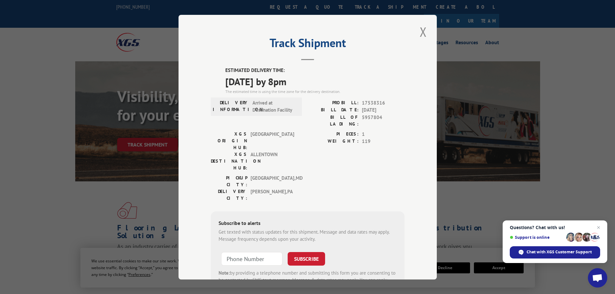  I want to click on h2: Track Shipment, so click(308, 45).